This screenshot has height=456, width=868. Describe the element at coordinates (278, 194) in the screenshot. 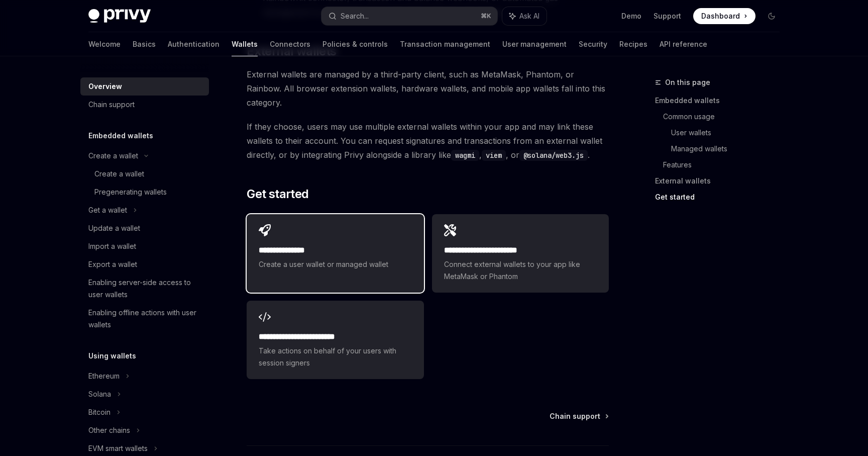

I see `span: Get started` at that location.